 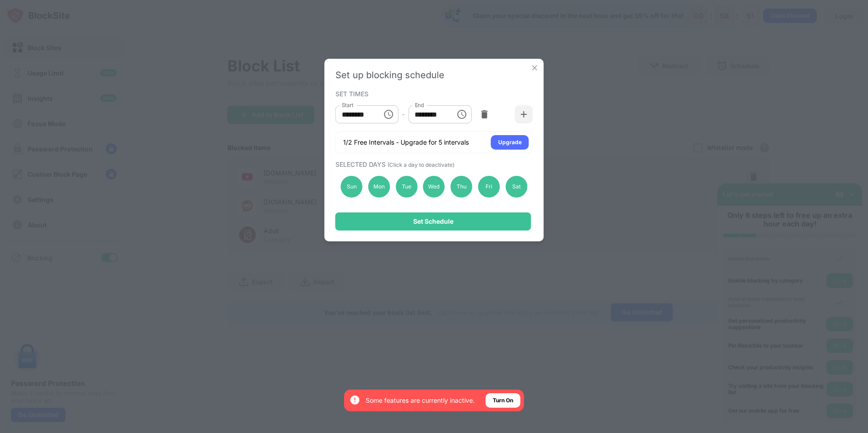 What do you see at coordinates (434, 75) in the screenshot?
I see `div: Set up blocking schedule` at bounding box center [434, 75].